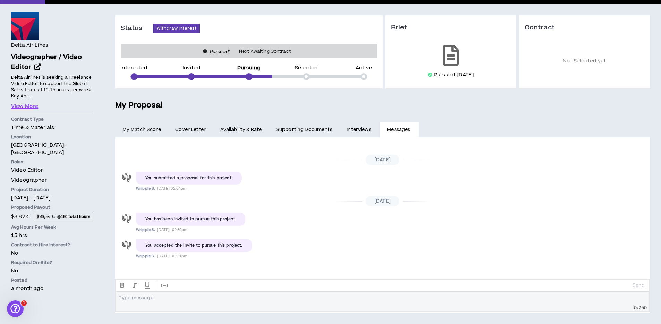 The width and height of the screenshot is (661, 324). What do you see at coordinates (79, 105) in the screenshot?
I see `div: What does it look like if I accept a job and it doesn't end up being a good fit after a while? TH...` at bounding box center [79, 105].